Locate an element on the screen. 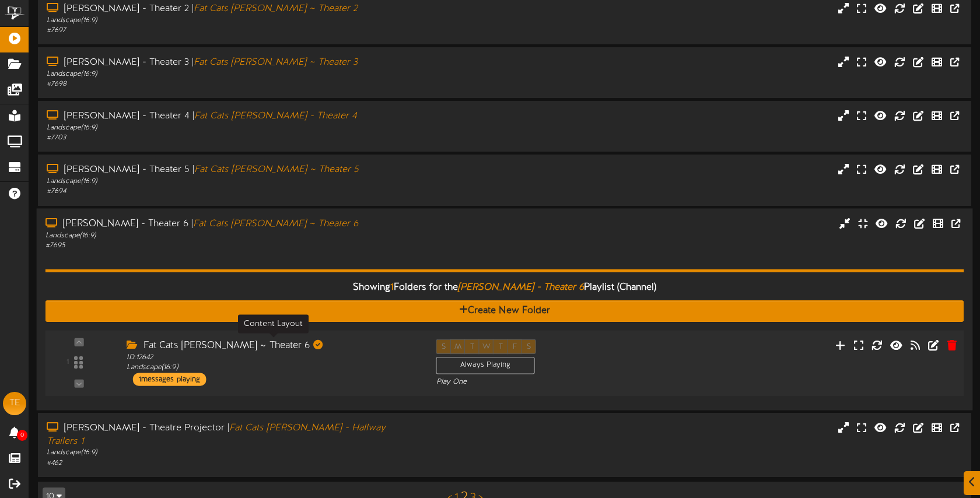 The width and height of the screenshot is (980, 498). div: ID: 12642 Landscape ( 16:9 ) is located at coordinates (272, 362).